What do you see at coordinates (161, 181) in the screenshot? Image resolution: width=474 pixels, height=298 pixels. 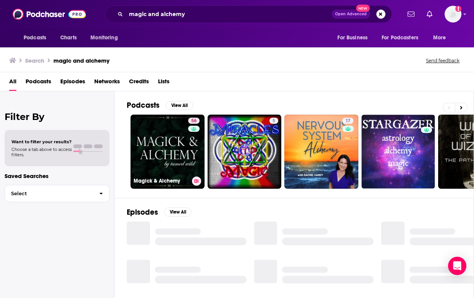 I see `h3: Magick & Alchemy` at bounding box center [161, 181].